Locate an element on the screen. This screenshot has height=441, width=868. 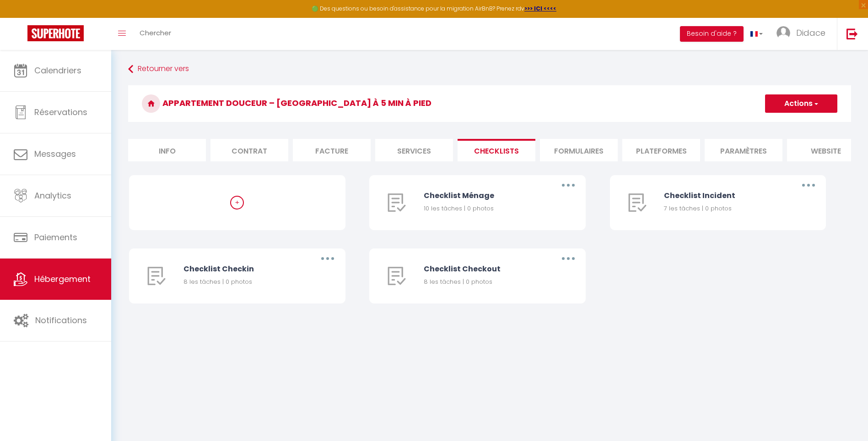
li: Contrat is located at coordinates (249, 150).